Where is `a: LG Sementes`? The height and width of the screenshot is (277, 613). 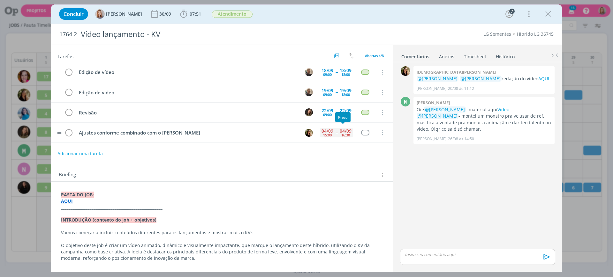 a: LG Sementes is located at coordinates (497, 34).